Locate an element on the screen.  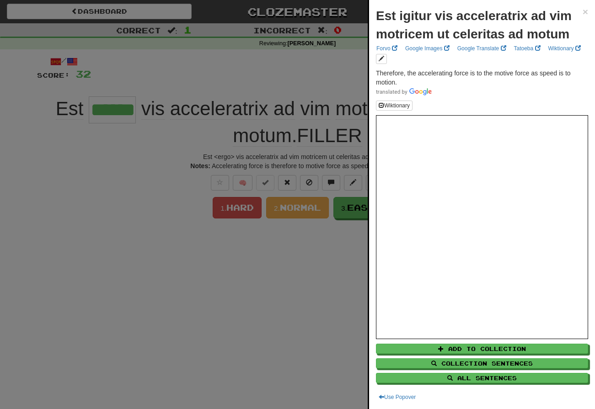
button: edit links is located at coordinates (381, 59).